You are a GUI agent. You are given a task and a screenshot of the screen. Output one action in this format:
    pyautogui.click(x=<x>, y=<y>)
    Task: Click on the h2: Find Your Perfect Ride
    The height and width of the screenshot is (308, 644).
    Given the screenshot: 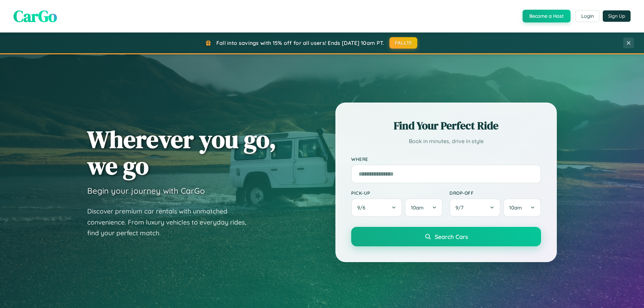 What is the action you would take?
    pyautogui.click(x=446, y=126)
    